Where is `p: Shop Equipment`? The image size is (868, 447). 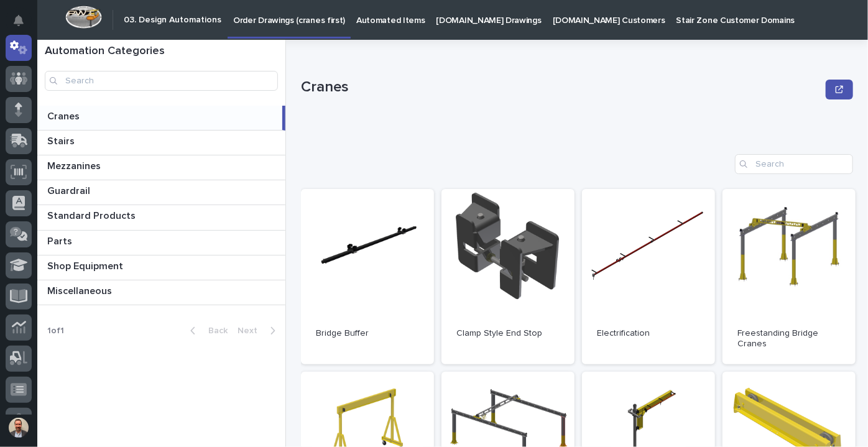
p: Shop Equipment is located at coordinates (87, 265).